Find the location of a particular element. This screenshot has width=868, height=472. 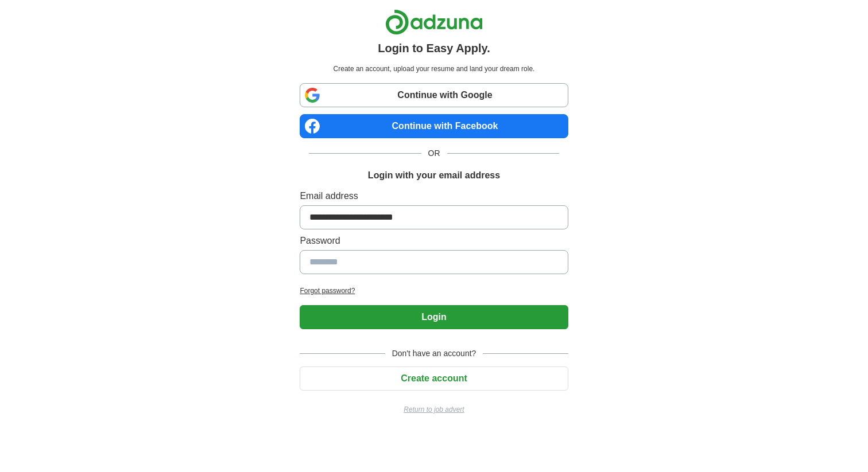

a: Return to job advert is located at coordinates (434, 409).